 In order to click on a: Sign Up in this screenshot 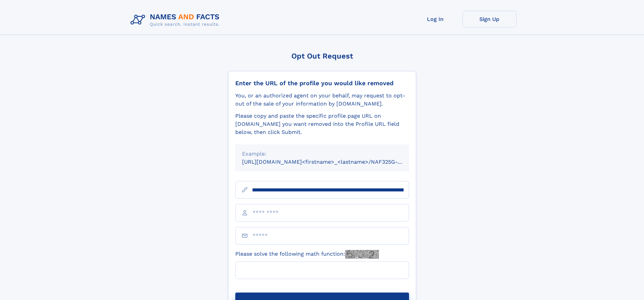, I will do `click(489, 19)`.